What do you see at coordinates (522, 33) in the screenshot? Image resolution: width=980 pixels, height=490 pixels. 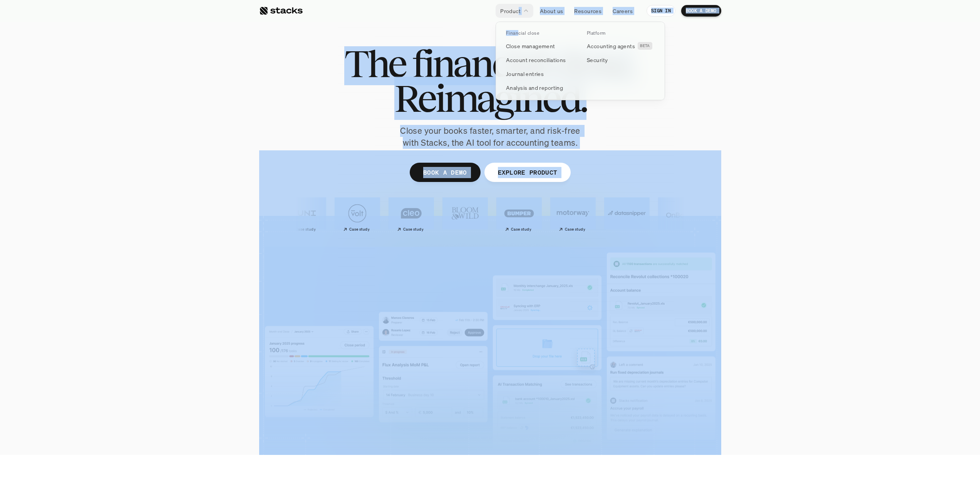 I see `p: Financial close` at bounding box center [522, 33].